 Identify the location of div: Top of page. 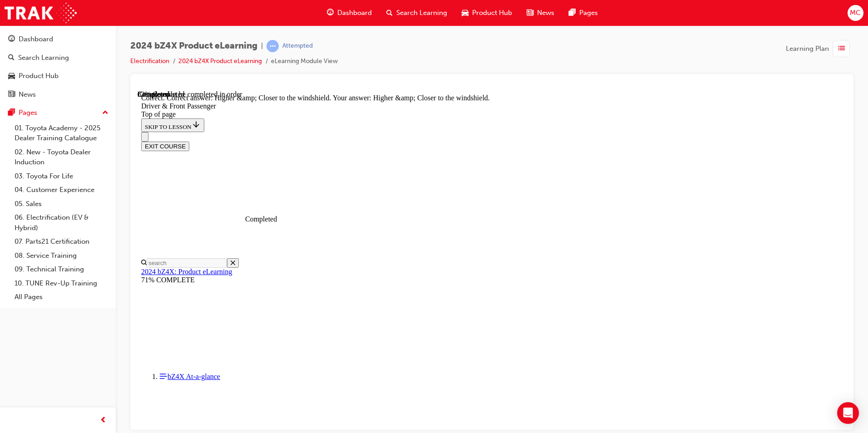
(354, 24).